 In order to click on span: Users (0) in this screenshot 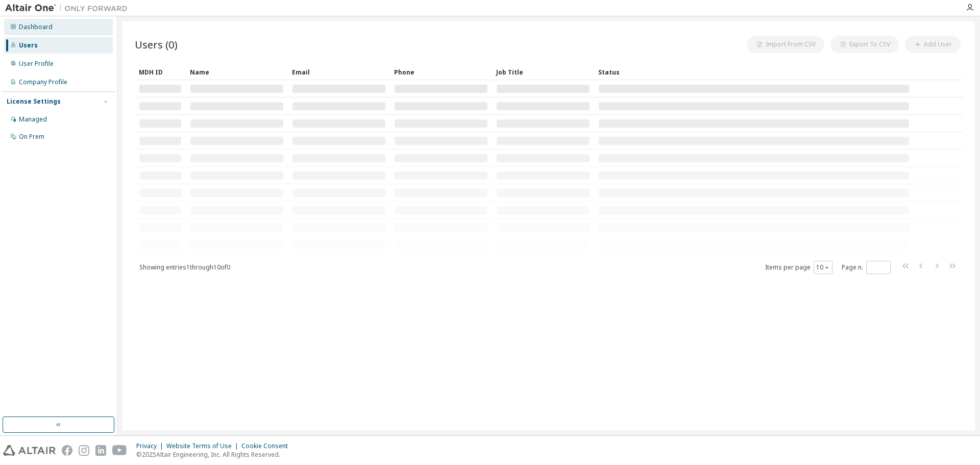, I will do `click(156, 44)`.